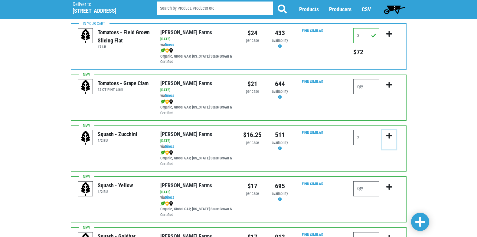  What do you see at coordinates (280, 186) in the screenshot?
I see `div: 695` at bounding box center [280, 186].